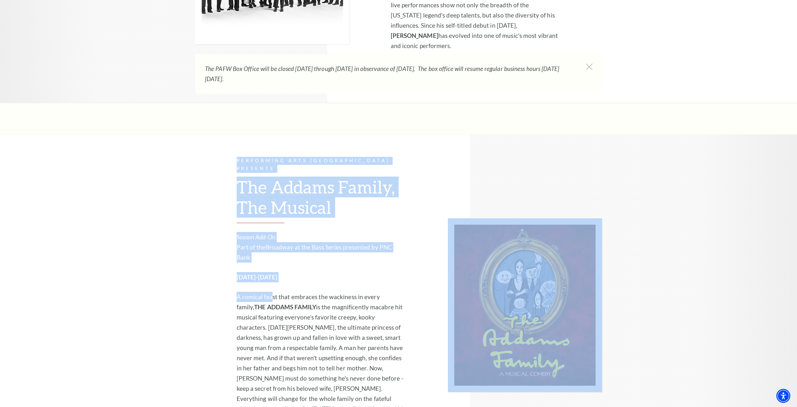 The height and width of the screenshot is (407, 797). What do you see at coordinates (525, 305) in the screenshot?
I see `img: Performing Arts Fort Worth Presents` at bounding box center [525, 305].